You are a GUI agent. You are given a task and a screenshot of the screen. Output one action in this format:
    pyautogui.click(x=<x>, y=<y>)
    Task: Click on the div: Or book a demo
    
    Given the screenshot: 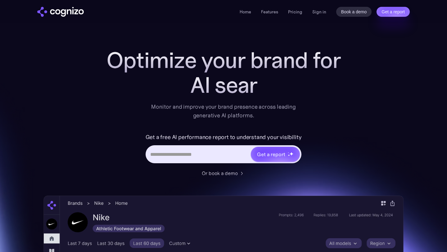 What is the action you would take?
    pyautogui.click(x=220, y=173)
    